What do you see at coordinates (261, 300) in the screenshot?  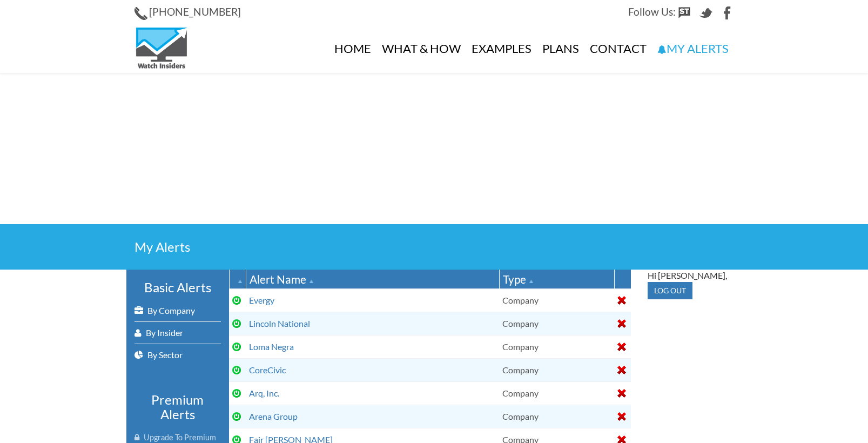 I see `a: Evergy` at bounding box center [261, 300].